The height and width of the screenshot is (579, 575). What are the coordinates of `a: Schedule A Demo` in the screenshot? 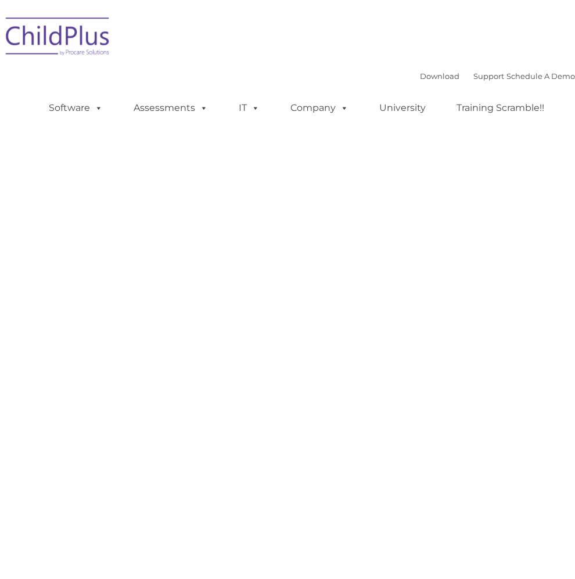 It's located at (541, 76).